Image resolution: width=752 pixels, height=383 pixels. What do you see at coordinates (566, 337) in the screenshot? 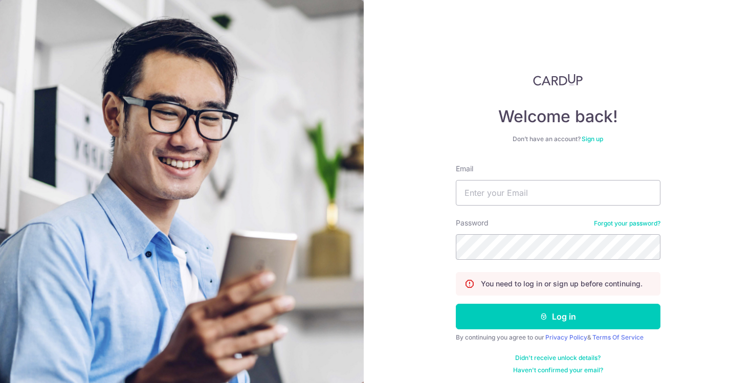
I see `a: Privacy Policy` at bounding box center [566, 337].